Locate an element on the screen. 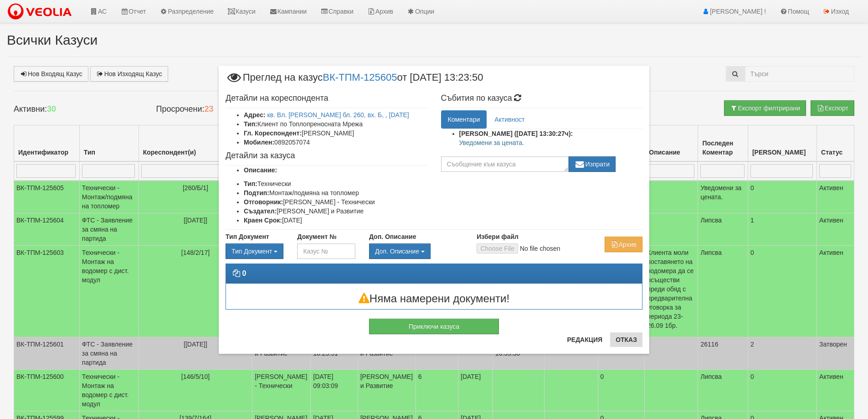 This screenshot has height=419, width=868. h4: Детайли на кореспондента is located at coordinates (326, 99).